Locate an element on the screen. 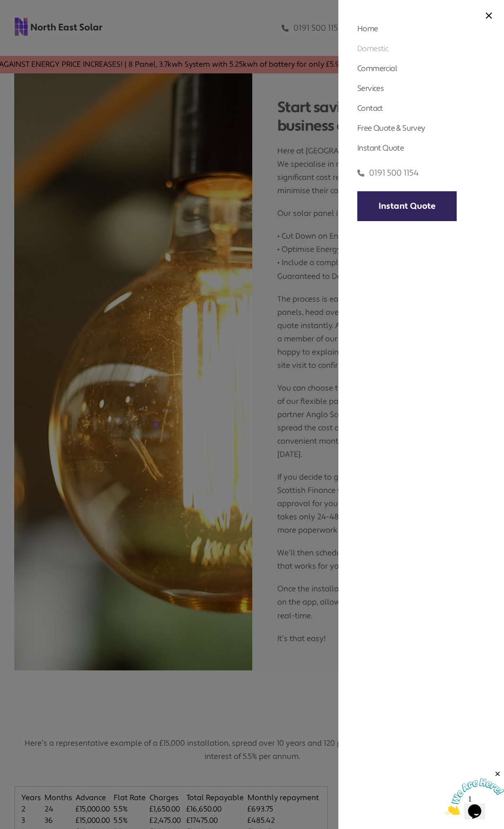 This screenshot has width=504, height=829. img: phone icon is located at coordinates (361, 172).